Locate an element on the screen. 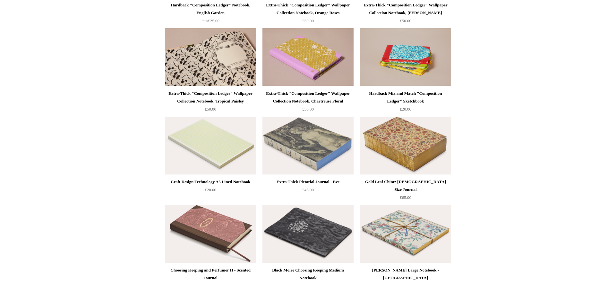  div: Choosing Keeping and Perfumer H - Scented Journal is located at coordinates (211, 274).